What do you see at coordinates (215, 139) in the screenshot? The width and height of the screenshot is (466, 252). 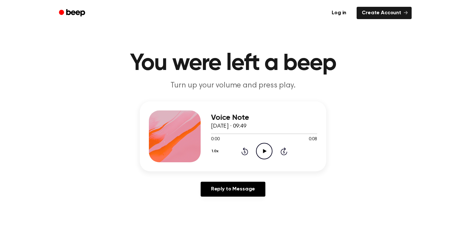 I see `span: 0:00` at bounding box center [215, 139].